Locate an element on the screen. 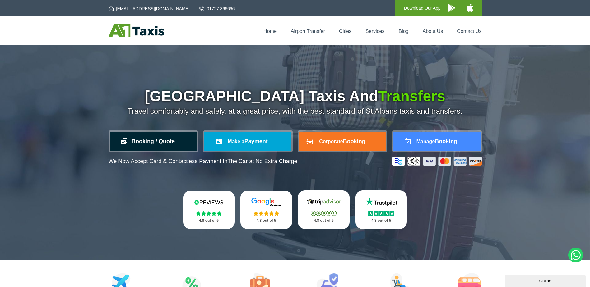  img: Trustpilot is located at coordinates (381, 202).